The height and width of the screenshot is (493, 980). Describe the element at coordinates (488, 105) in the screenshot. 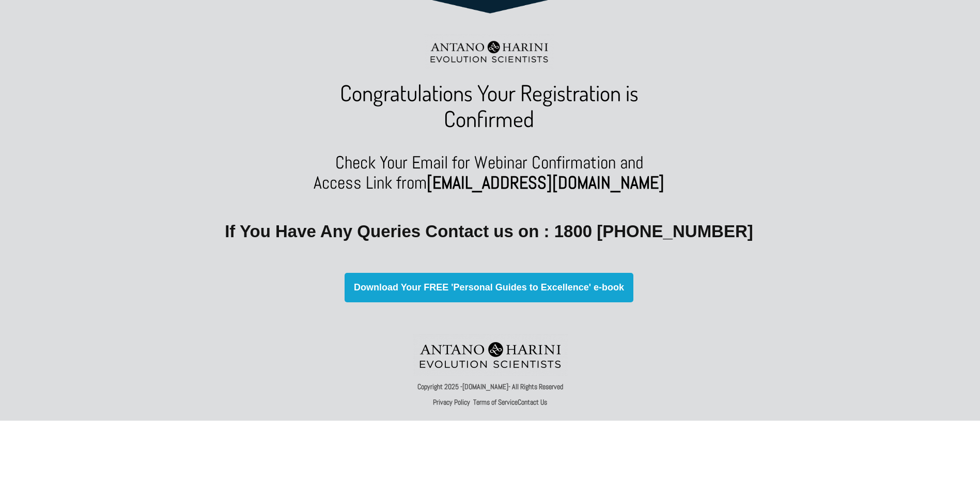

I see `p: Congratulations Your Registration is Confirmed` at that location.